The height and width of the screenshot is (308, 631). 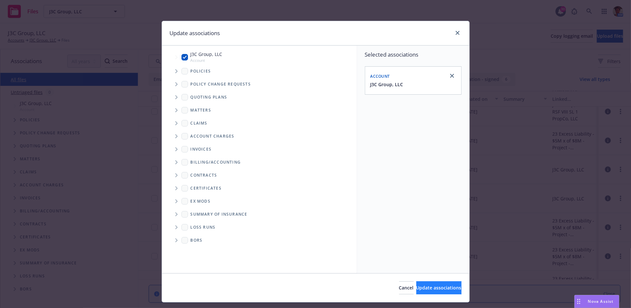 What do you see at coordinates (578, 301) in the screenshot?
I see `div: Drag to move` at bounding box center [578, 301].